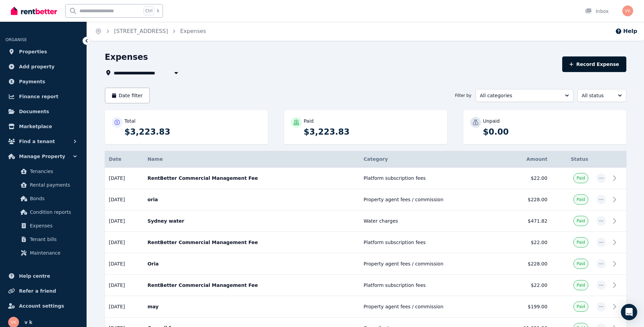  What do you see at coordinates (52, 253) in the screenshot?
I see `span: Maintenance` at bounding box center [52, 253].